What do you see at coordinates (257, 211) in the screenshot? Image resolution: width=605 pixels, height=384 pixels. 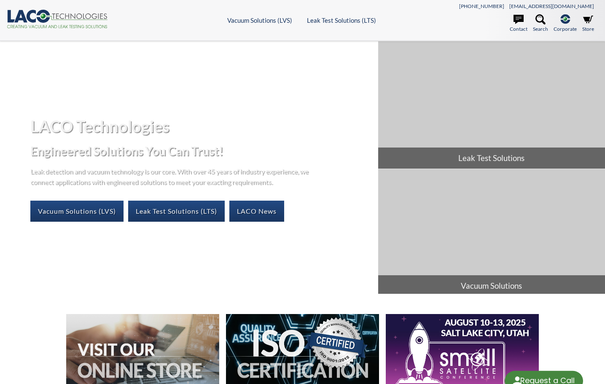 I see `a: LACO News` at bounding box center [257, 211].